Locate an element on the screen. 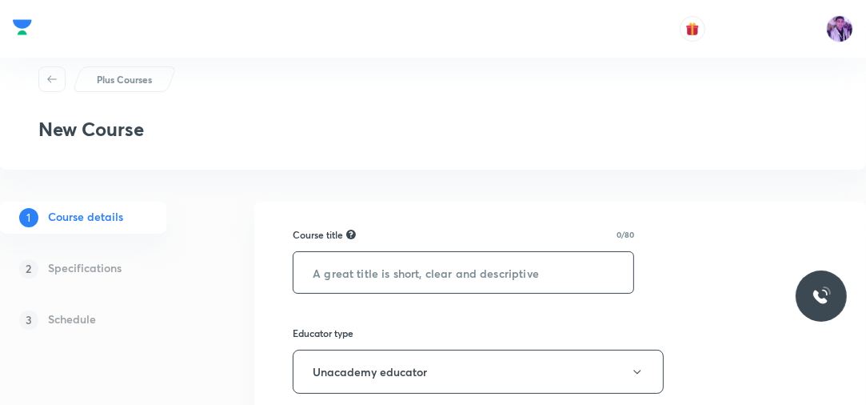  img: Company Logo is located at coordinates (22, 27).